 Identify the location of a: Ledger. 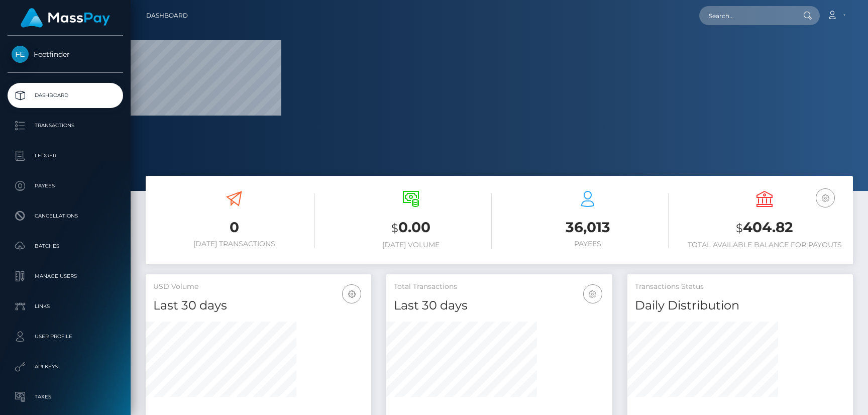
(65, 155).